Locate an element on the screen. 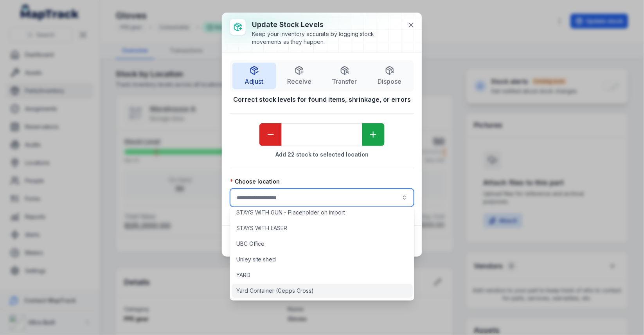 The image size is (644, 335). input: undefined-form-item-label is located at coordinates (322, 134).